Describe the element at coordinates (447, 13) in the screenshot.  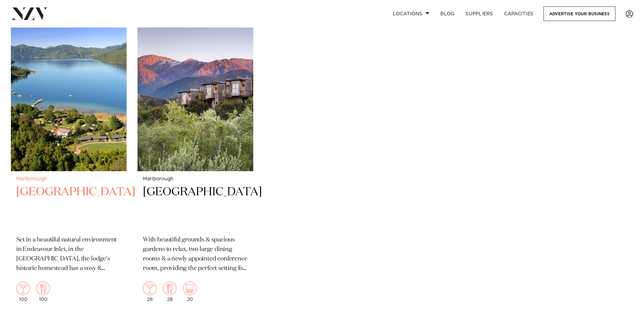
I see `a: BLOG` at that location.